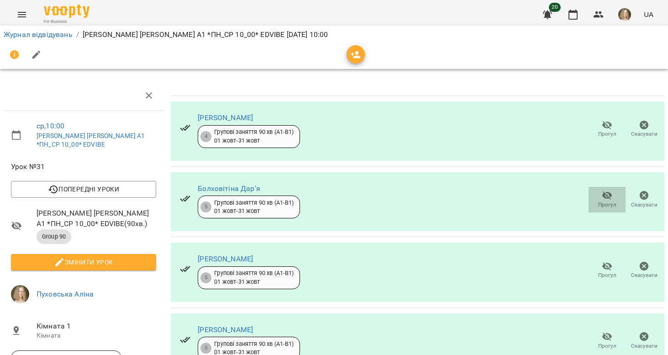 This screenshot has width=668, height=355. What do you see at coordinates (54, 237) in the screenshot?
I see `span: Group 90` at bounding box center [54, 237].